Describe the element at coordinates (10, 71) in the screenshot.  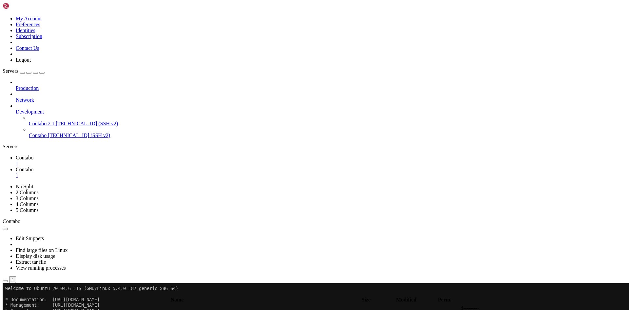
I see `span: Servers` at that location.